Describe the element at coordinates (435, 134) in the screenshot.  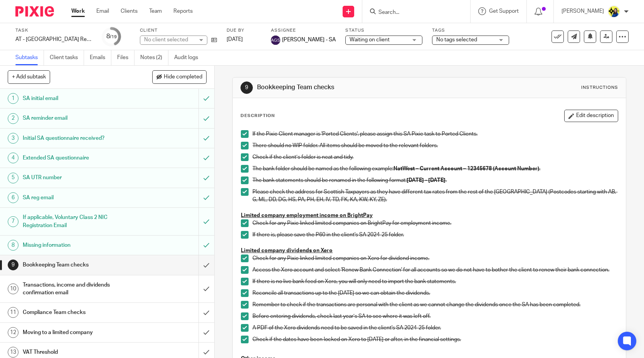
I see `p: If the Pixie Client manager is 'Ported Clients', please assign this SA Pixie task to Ported Clients.` at that location.